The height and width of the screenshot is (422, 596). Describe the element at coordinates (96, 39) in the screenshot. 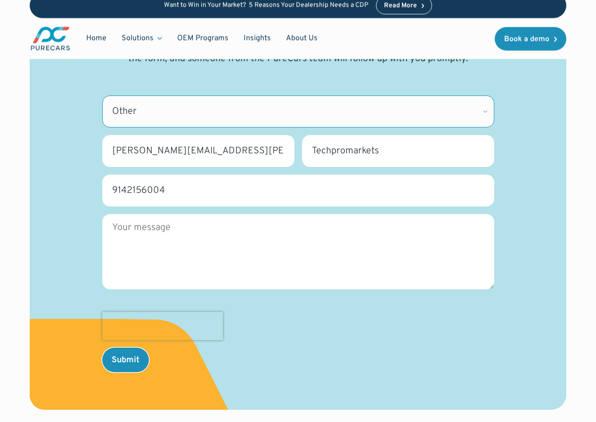

I see `a: Home` at that location.